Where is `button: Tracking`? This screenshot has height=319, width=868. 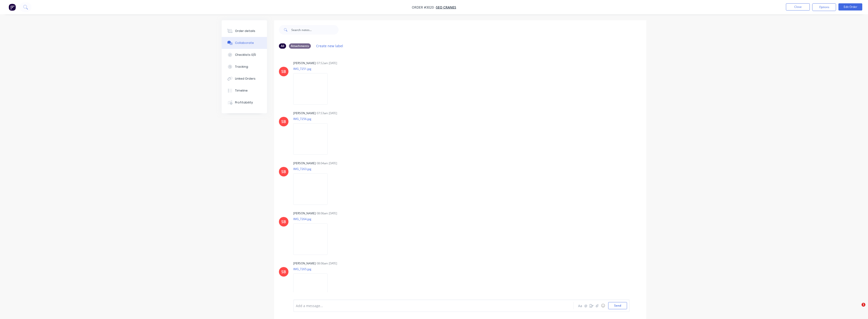 button: Tracking is located at coordinates (244, 67).